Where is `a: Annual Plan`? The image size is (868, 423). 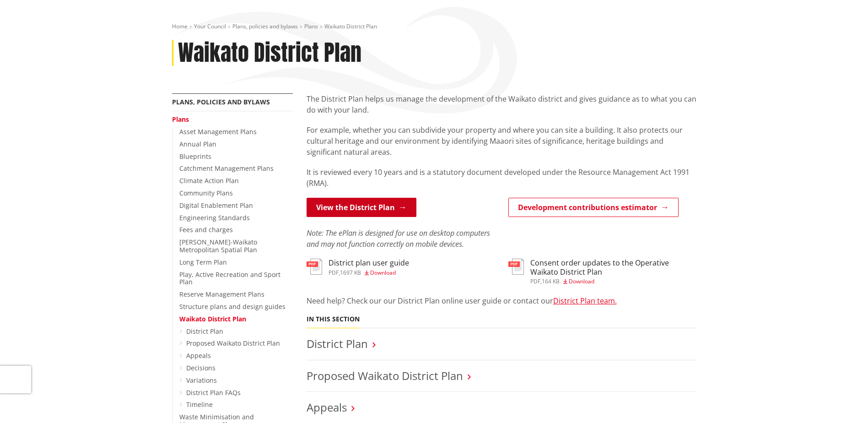
a: Annual Plan is located at coordinates (197, 144).